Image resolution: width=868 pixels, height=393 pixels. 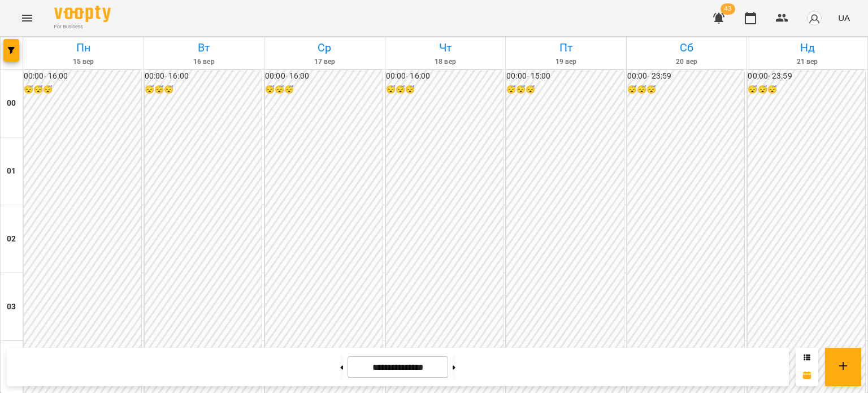 I want to click on h6: 20 вер, so click(x=687, y=61).